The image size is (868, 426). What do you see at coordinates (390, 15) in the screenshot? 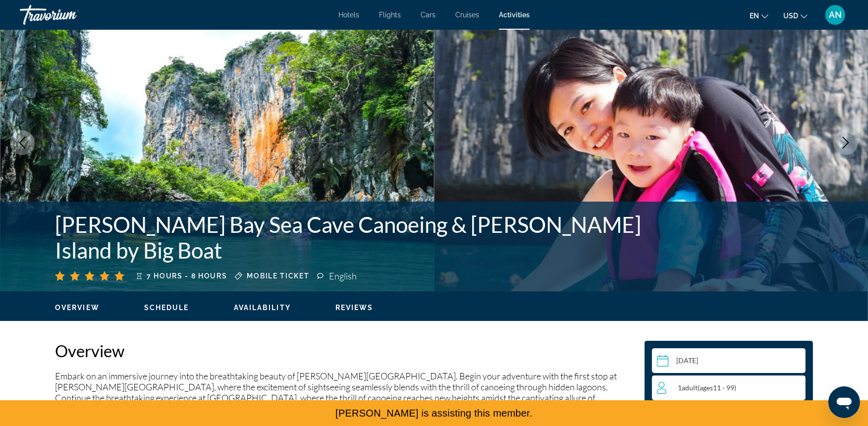
I see `a: Flights` at bounding box center [390, 15].